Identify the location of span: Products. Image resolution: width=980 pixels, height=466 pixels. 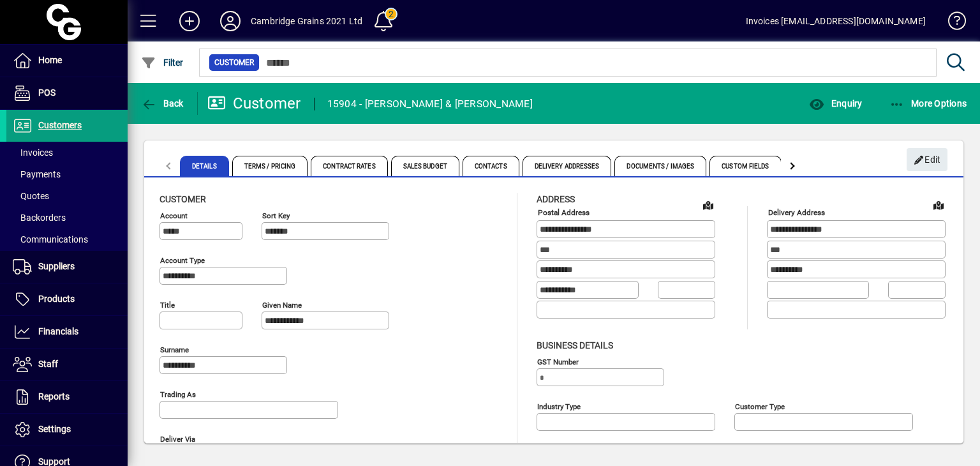
(56, 299).